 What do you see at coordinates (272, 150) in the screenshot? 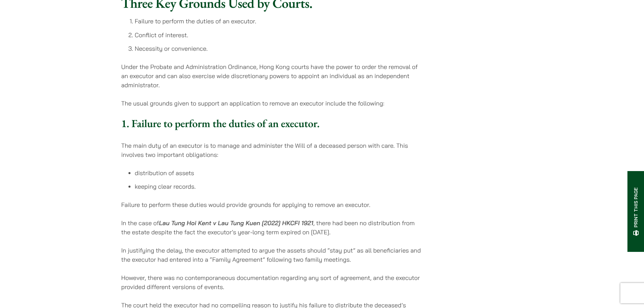
I see `p: The main duty of an executor is to manage and administer the Will of a deceased person with care....` at bounding box center [272, 150].